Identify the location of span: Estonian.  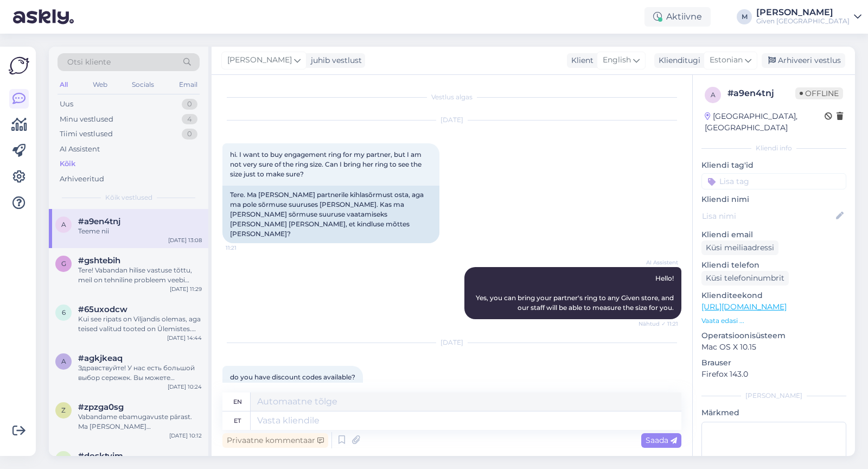
(726, 60).